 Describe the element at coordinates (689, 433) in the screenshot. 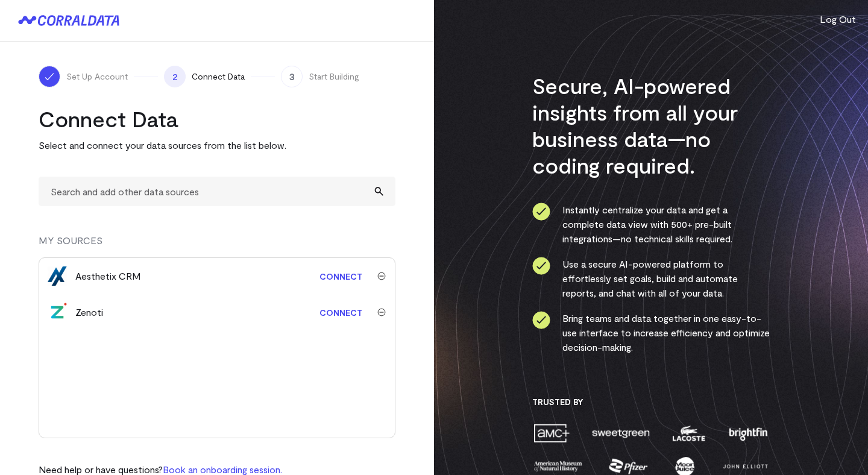

I see `img: lacoste-7a6b0538.png` at that location.